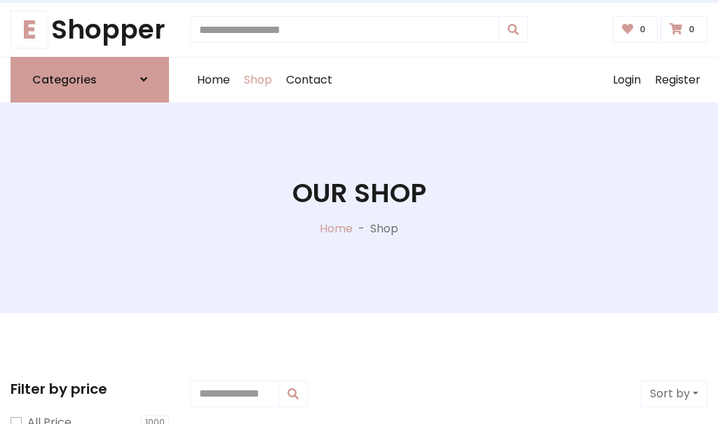  Describe the element at coordinates (90, 79) in the screenshot. I see `a: Categories` at that location.